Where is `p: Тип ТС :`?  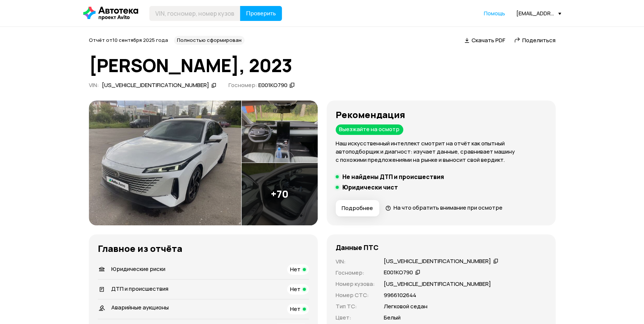
p: Тип ТС : is located at coordinates (355, 306).